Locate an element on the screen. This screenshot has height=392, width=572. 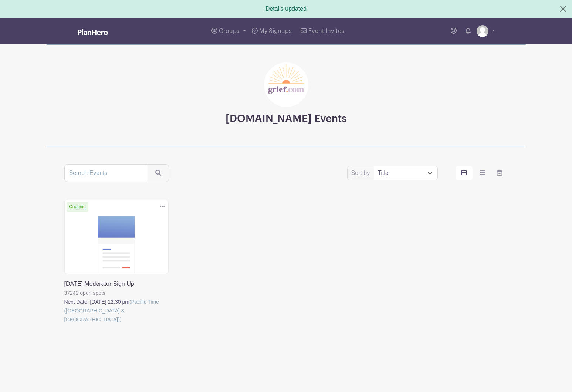
label: Sort by is located at coordinates (362, 173).